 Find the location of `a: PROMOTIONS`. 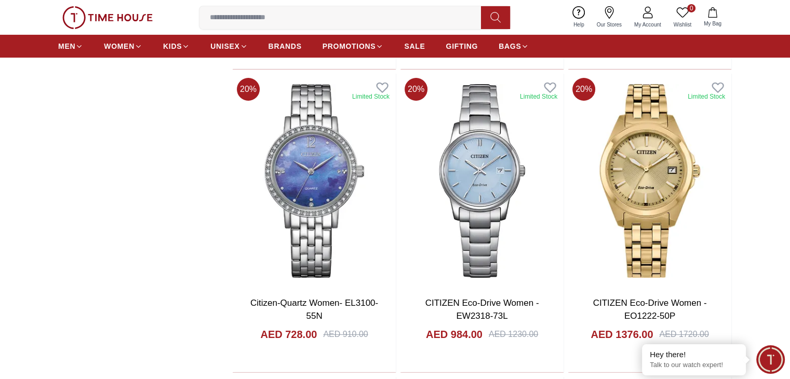

a: PROMOTIONS is located at coordinates (353, 46).